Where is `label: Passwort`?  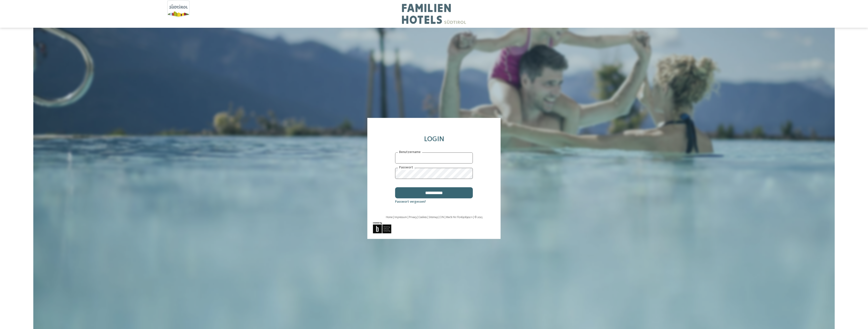
label: Passwort is located at coordinates (406, 167).